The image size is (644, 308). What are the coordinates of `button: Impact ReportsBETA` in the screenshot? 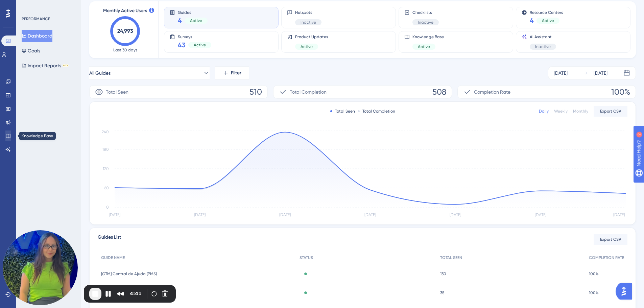 It's located at (45, 65).